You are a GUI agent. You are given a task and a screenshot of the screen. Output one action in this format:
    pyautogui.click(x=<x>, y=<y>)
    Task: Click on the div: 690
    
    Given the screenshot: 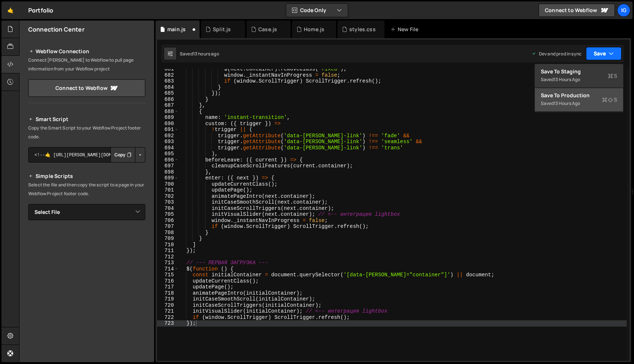 What is the action you would take?
    pyautogui.click(x=167, y=123)
    